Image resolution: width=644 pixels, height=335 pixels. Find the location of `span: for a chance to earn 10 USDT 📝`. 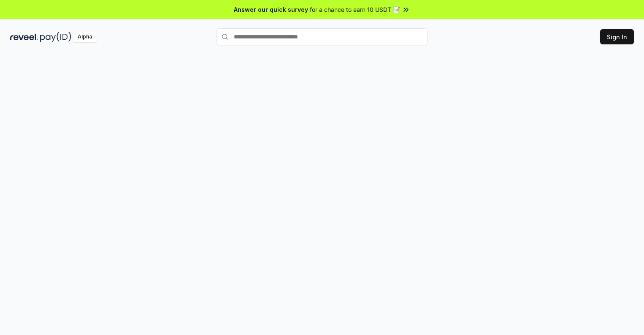

span: for a chance to earn 10 USDT 📝 is located at coordinates (355, 9).